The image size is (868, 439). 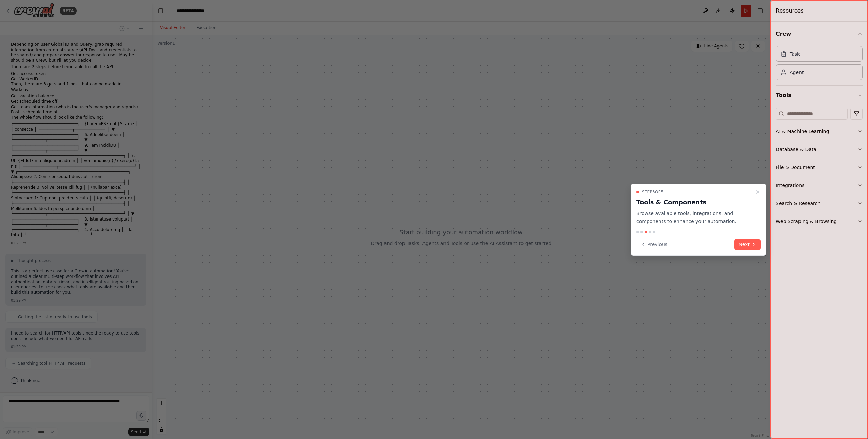 I want to click on button: Close walkthrough, so click(x=758, y=192).